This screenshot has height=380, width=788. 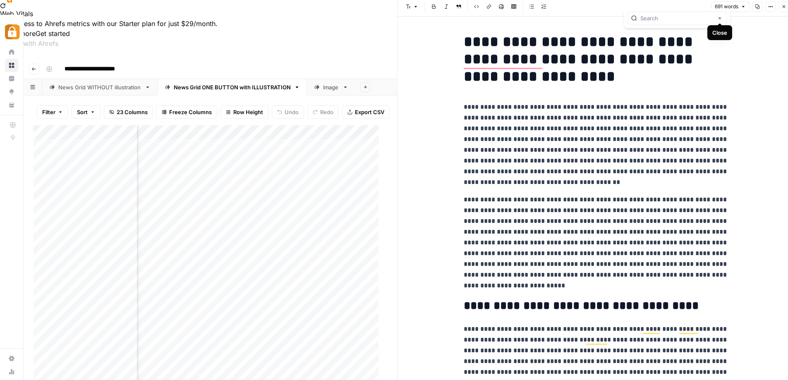 I want to click on a: Usage, so click(x=12, y=372).